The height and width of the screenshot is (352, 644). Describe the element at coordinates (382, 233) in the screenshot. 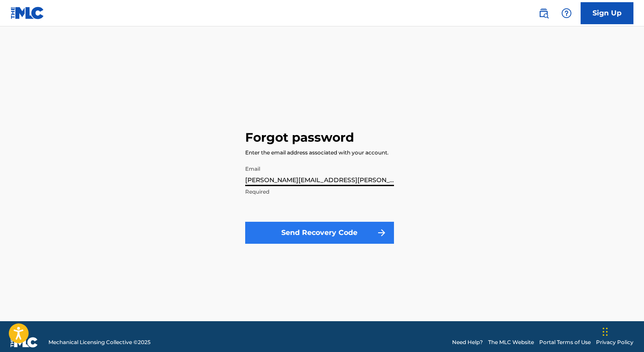

I see `img: f7272a7cc735f4ea7f67.svg` at that location.